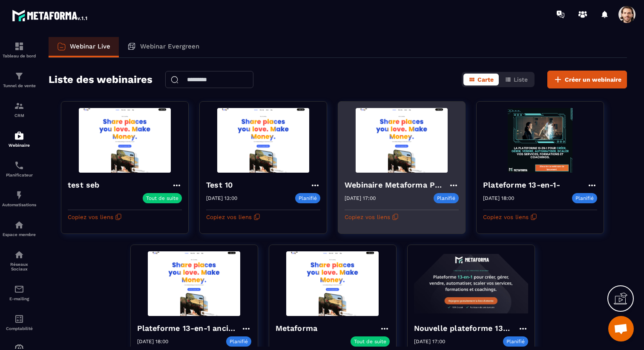 The height and width of the screenshot is (350, 644). What do you see at coordinates (19, 50) in the screenshot?
I see `a: formationformationTableau de bord` at bounding box center [19, 50].